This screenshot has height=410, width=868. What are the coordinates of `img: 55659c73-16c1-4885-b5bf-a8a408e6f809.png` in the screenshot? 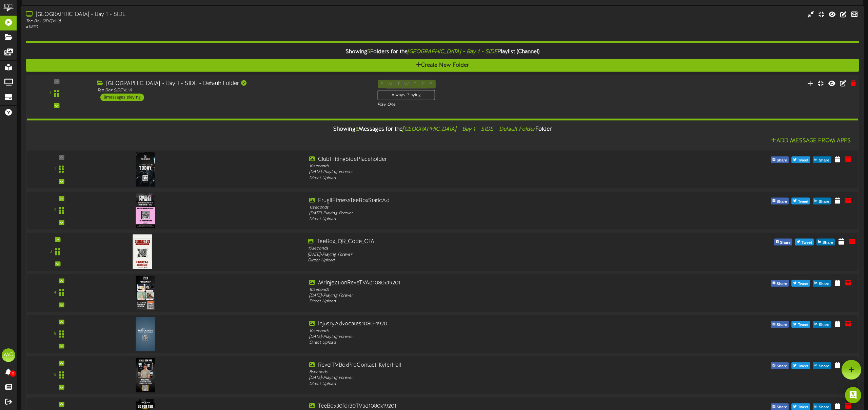 It's located at (145, 334).